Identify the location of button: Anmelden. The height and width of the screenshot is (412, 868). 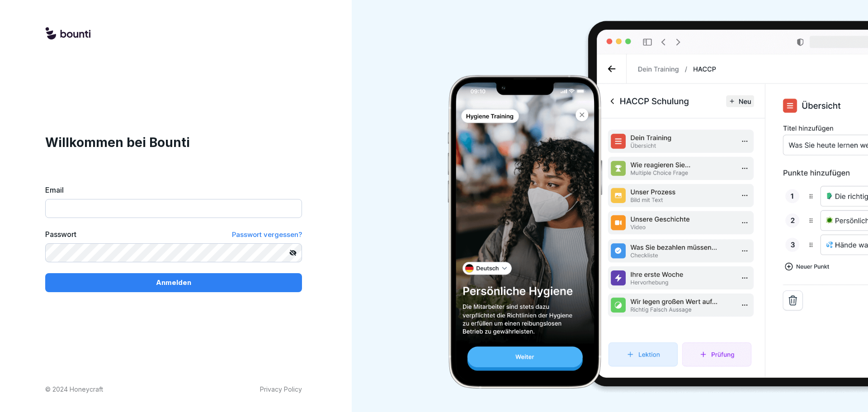
(174, 283).